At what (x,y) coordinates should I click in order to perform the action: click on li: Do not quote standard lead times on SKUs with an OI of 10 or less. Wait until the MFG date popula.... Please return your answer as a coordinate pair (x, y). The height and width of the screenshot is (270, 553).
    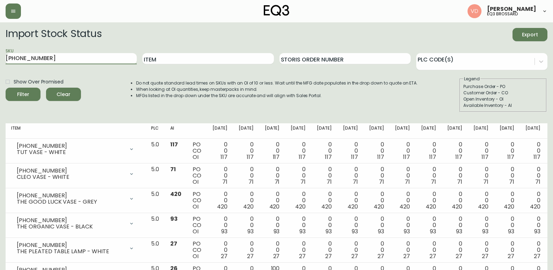
    Looking at the image, I should click on (277, 83).